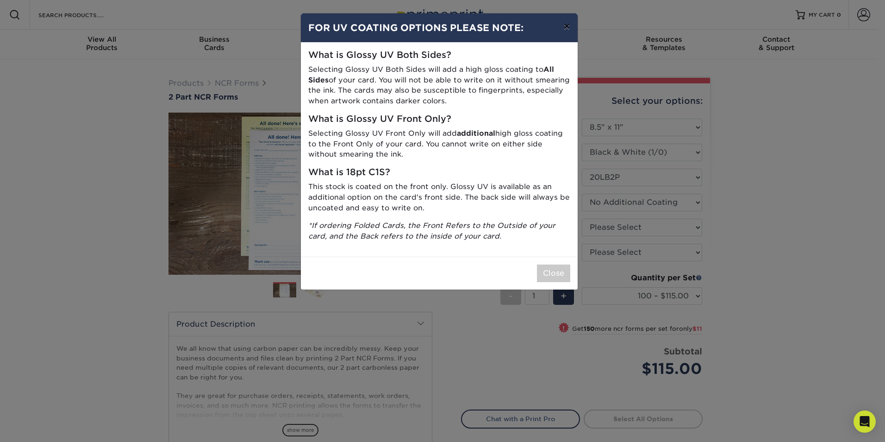 The width and height of the screenshot is (885, 442). I want to click on h5: What is Glossy UV Front Only?, so click(439, 119).